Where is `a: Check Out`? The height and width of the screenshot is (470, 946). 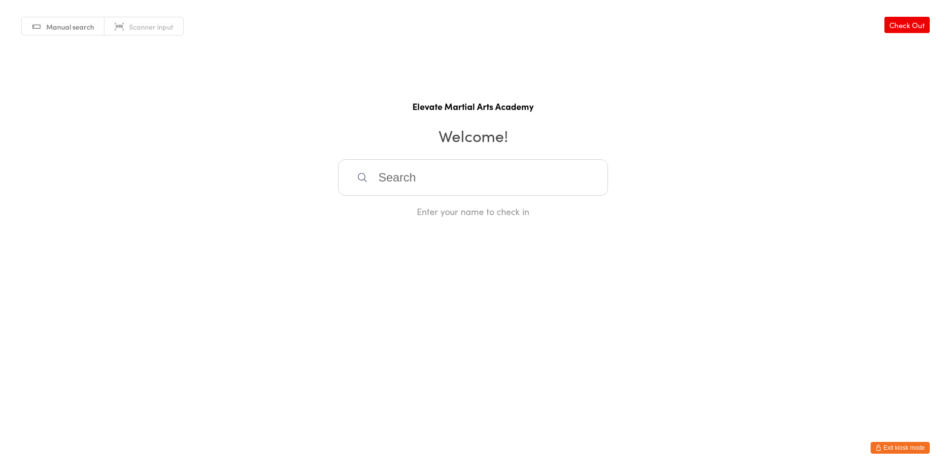
a: Check Out is located at coordinates (907, 25).